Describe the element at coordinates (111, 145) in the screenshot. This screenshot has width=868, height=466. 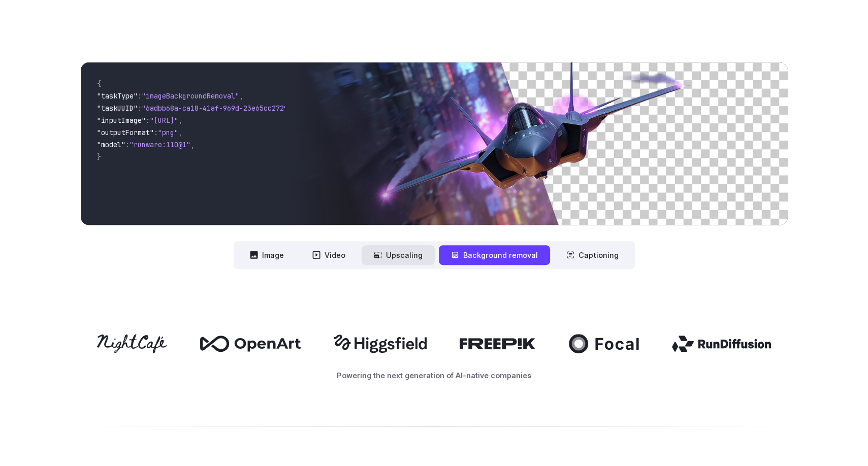
I see `span: "model"` at that location.